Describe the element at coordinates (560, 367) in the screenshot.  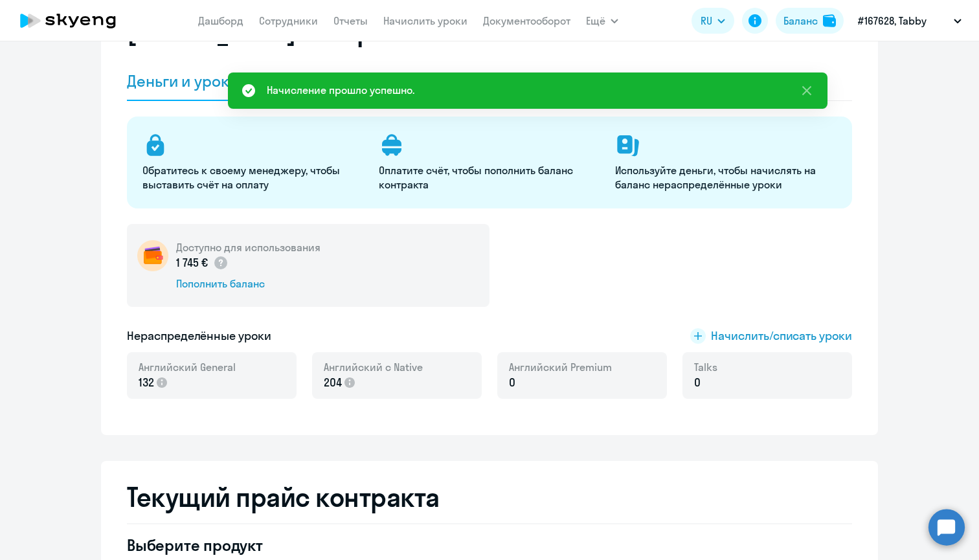
I see `span: Английский Premium` at that location.